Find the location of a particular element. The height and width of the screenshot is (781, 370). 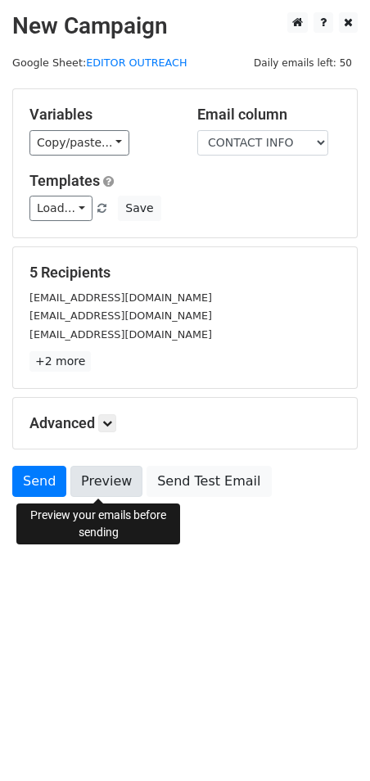

a: Load... is located at coordinates (61, 208).